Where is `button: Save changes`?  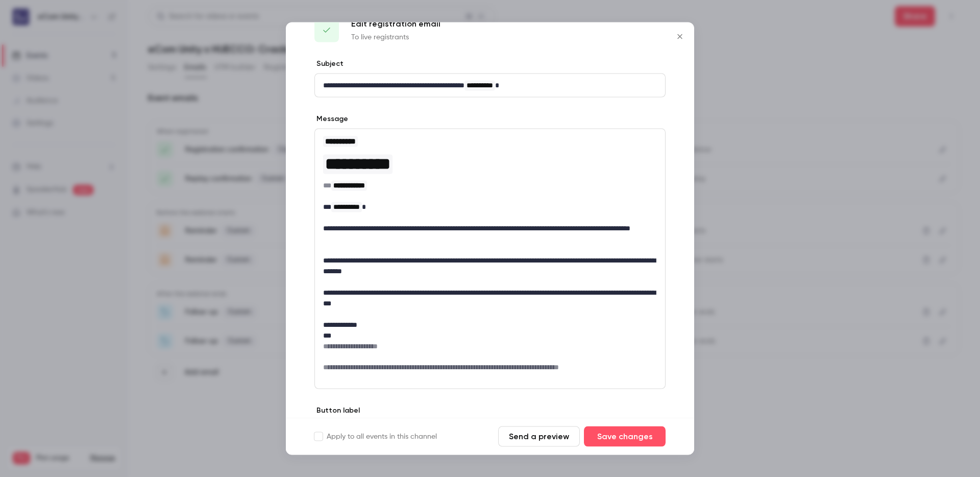
button: Save changes is located at coordinates (625, 437).